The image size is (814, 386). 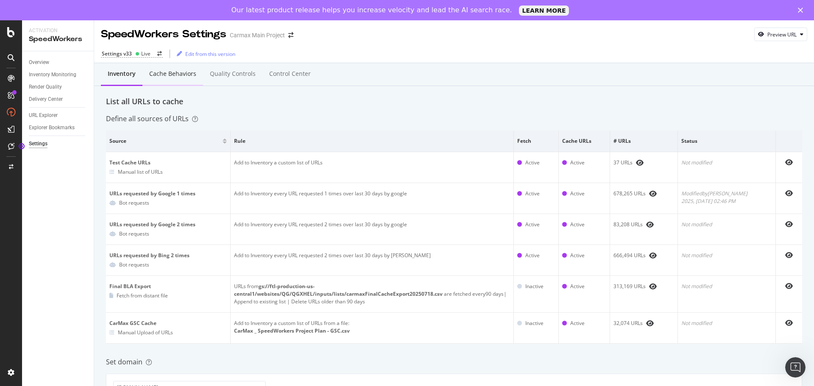 What do you see at coordinates (454, 102) in the screenshot?
I see `div: List all URLs to cache` at bounding box center [454, 102].